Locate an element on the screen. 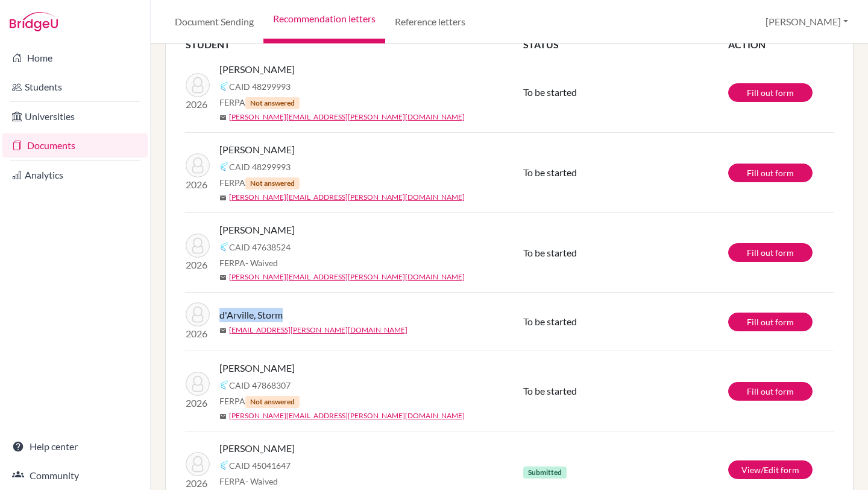  a: Documents is located at coordinates (75, 145).